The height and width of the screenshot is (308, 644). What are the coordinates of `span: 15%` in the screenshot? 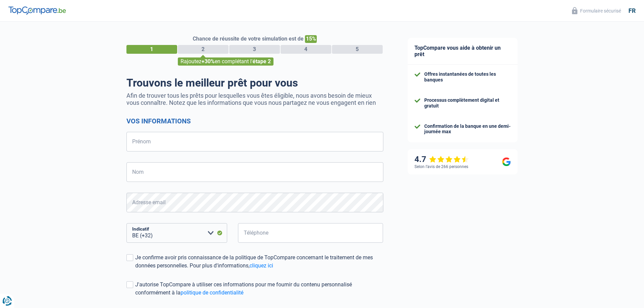 It's located at (311, 39).